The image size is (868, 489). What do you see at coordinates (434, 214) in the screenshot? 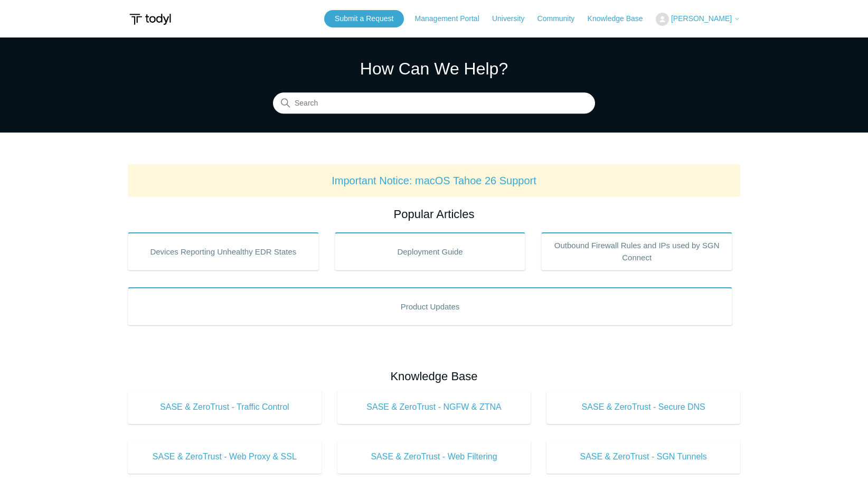
I see `h2: Popular Articles` at bounding box center [434, 214].